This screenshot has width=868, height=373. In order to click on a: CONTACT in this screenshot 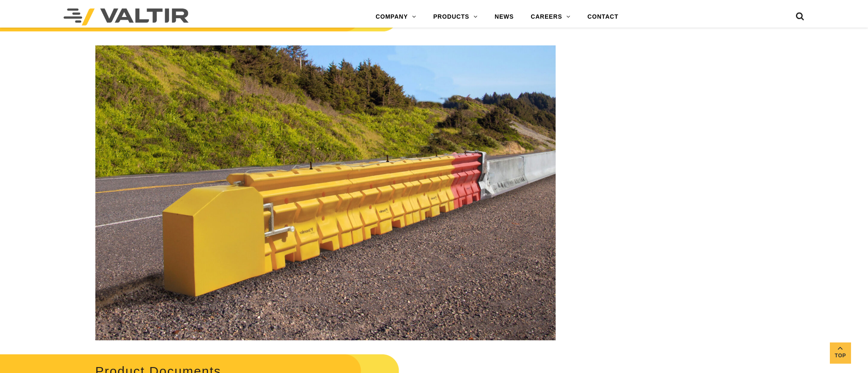, I will do `click(603, 17)`.